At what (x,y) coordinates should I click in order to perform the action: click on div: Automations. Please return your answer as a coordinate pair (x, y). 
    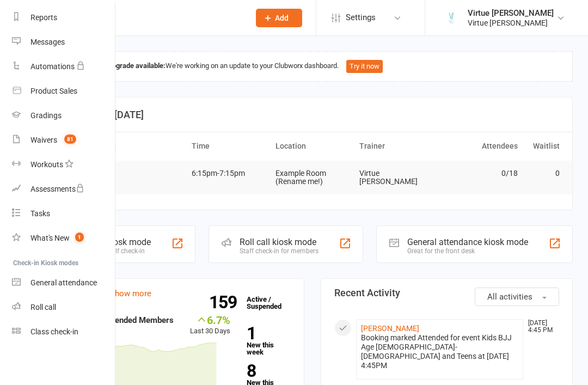
    Looking at the image, I should click on (52, 66).